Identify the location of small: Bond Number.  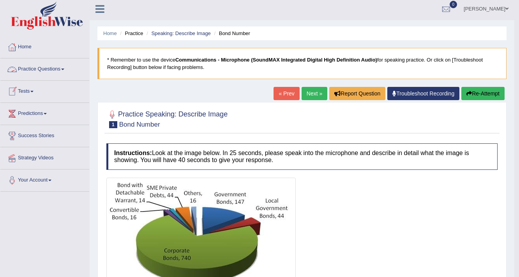
(140, 124).